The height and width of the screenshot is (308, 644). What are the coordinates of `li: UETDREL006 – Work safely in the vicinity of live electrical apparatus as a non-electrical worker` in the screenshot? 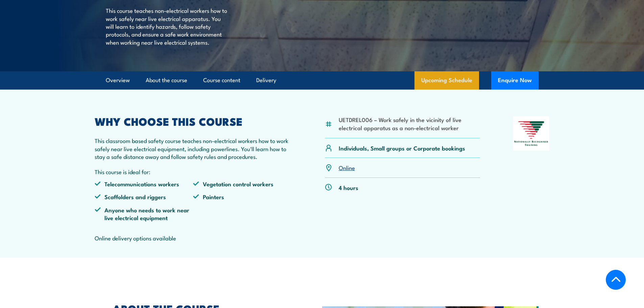 It's located at (409, 123).